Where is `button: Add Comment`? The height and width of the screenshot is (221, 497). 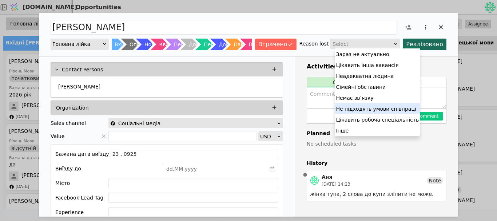
button: Add Comment is located at coordinates (422, 116).